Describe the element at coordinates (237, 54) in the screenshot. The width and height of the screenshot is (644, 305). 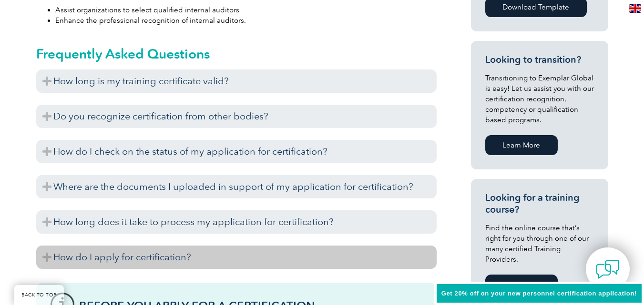
I see `h2: Frequently Asked Questions` at that location.